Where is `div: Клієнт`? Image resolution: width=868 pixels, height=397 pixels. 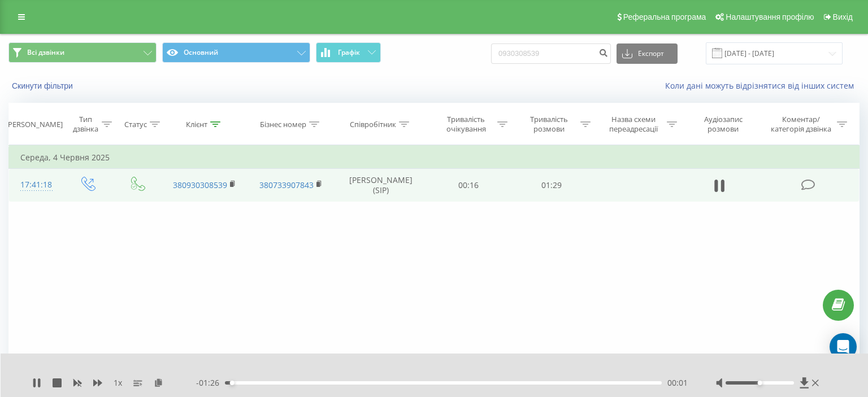 div: Клієнт is located at coordinates (197, 124).